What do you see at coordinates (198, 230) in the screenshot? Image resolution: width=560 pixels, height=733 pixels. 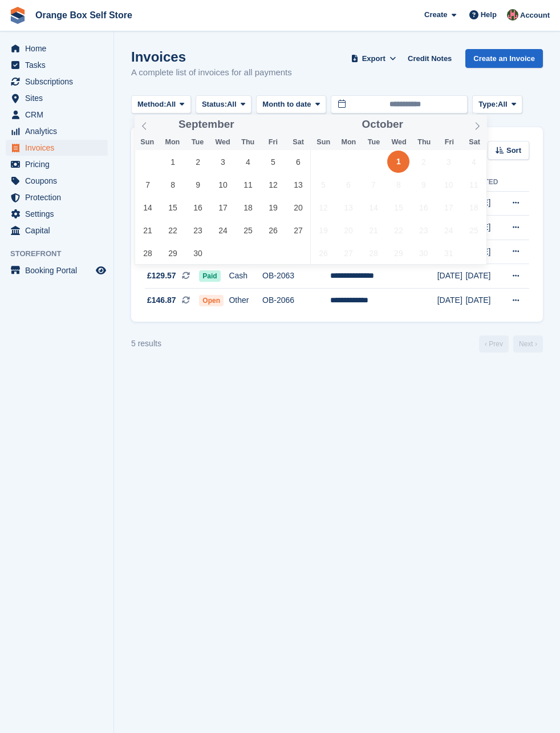 I see `span: September 23, 2025` at bounding box center [198, 230].